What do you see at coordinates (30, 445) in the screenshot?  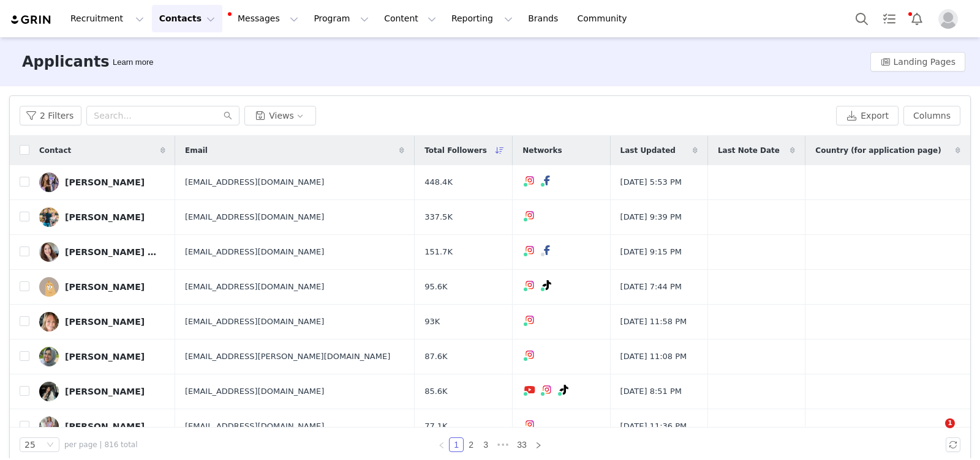 I see `div: 25` at bounding box center [30, 445].